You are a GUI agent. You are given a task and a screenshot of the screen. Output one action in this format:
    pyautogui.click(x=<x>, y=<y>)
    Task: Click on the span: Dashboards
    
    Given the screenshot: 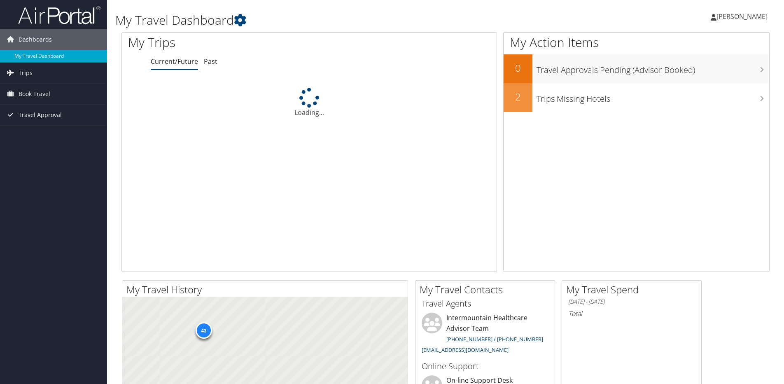 What is the action you would take?
    pyautogui.click(x=35, y=40)
    